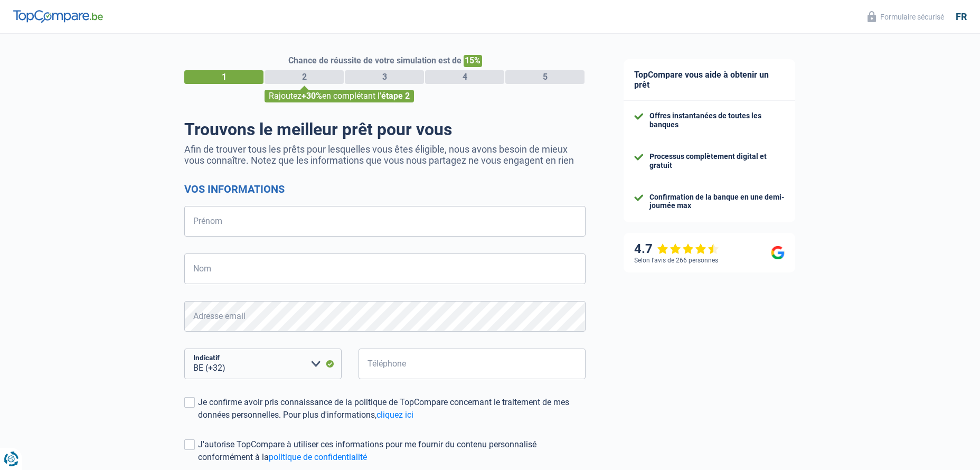 The width and height of the screenshot is (980, 470). I want to click on div: Processus complètement digital et gratuit, so click(717, 161).